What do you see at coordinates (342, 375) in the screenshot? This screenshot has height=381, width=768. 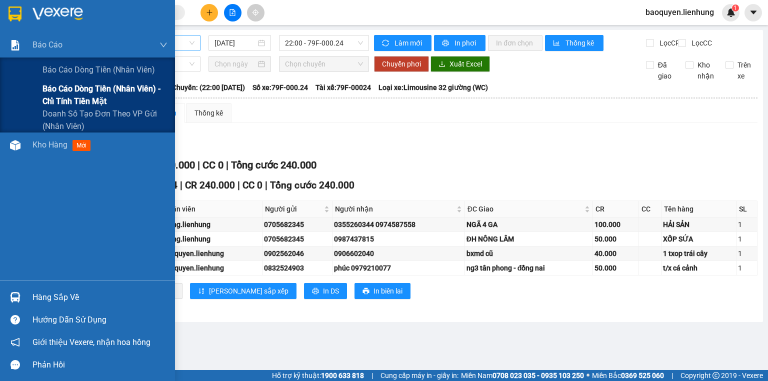 I see `strong: 1900 633 818` at bounding box center [342, 375].